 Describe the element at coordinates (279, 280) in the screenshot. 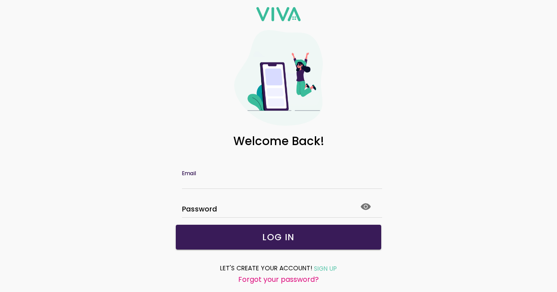

I see `ion-text: Forgot your password?` at that location.